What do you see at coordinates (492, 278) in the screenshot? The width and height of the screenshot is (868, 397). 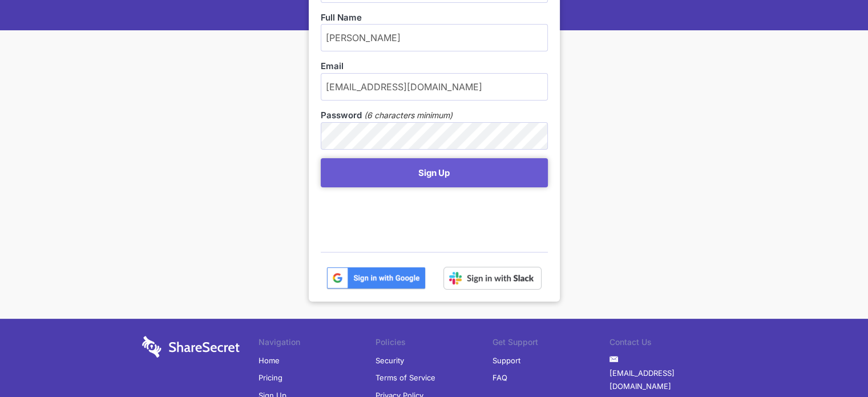 I see `img: Sign in with Slack` at bounding box center [492, 278].